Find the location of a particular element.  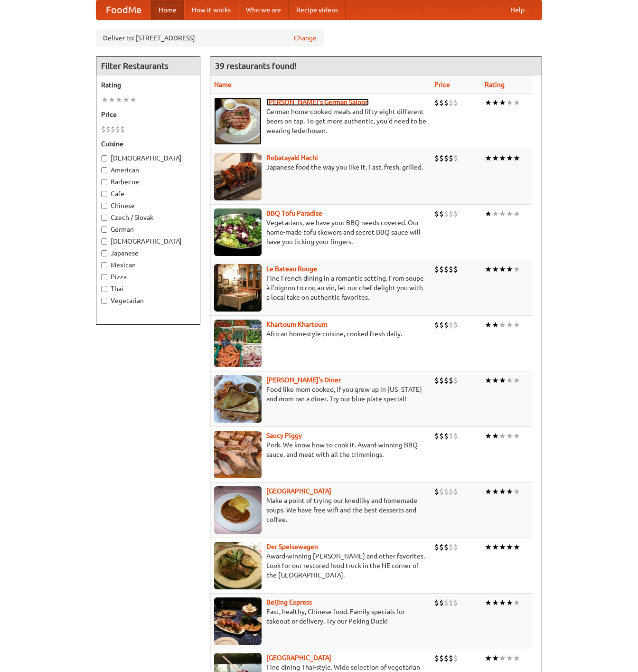

p: Pork. We know how to cook it. Award-winning BBQ sauce, and meat with all the trimmings. is located at coordinates (320, 450).